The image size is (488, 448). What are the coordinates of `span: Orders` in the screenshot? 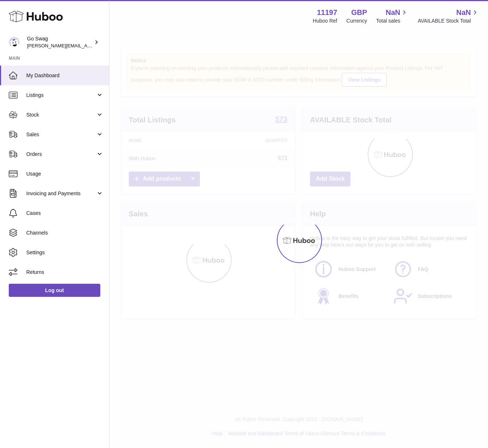 It's located at (61, 154).